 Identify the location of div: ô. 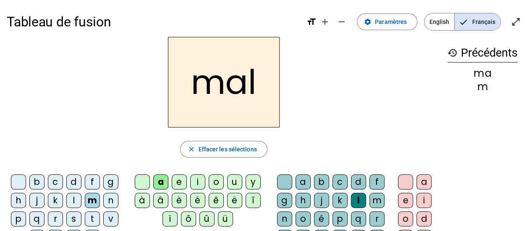
(188, 219).